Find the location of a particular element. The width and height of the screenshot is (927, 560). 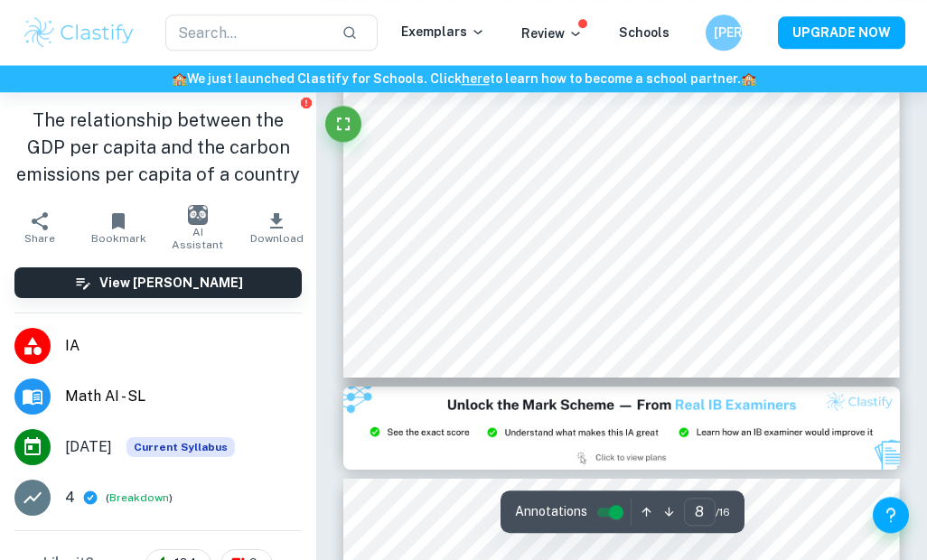

a: Clastify logo is located at coordinates (78, 32).